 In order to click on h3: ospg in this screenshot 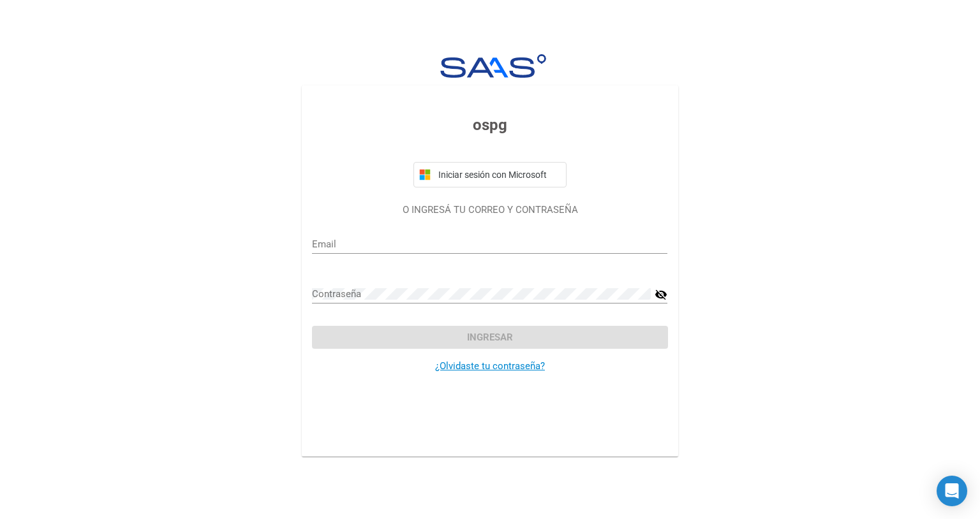, I will do `click(489, 125)`.